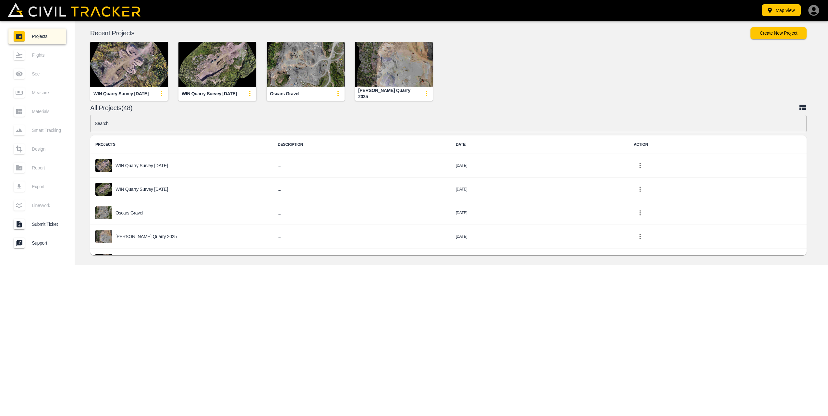 Image resolution: width=828 pixels, height=416 pixels. I want to click on p: All Projects(48), so click(444, 108).